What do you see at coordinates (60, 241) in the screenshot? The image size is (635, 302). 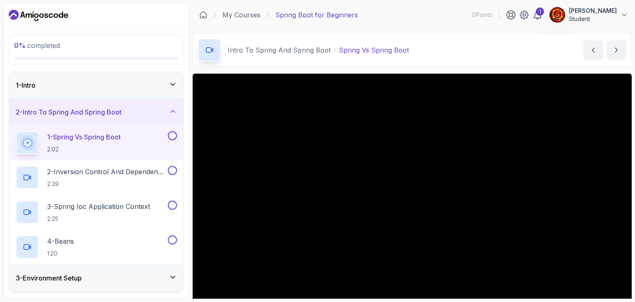 I see `p: 4 - Beans` at bounding box center [60, 241].